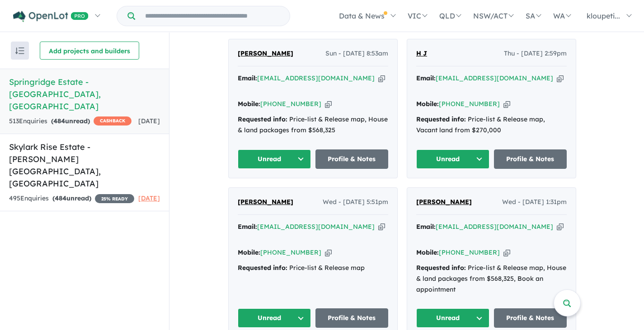 The image size is (644, 330). I want to click on div: 495 Enquir ies, so click(71, 199).